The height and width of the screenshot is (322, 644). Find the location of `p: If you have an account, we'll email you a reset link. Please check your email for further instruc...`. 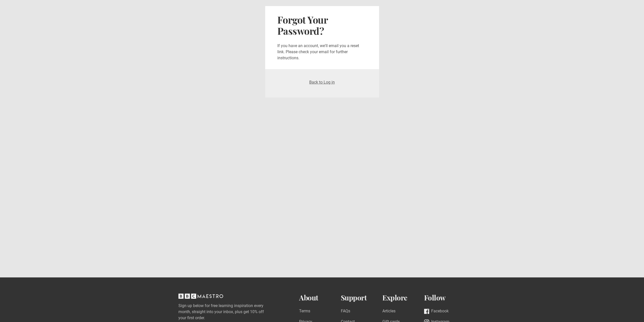

p: If you have an account, we'll email you a reset link. Please check your email for further instruc... is located at coordinates (322, 52).